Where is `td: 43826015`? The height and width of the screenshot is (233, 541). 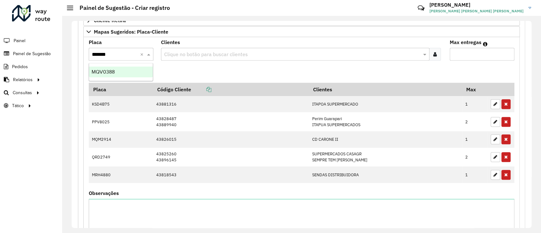 td: 43826015 is located at coordinates (231, 139).